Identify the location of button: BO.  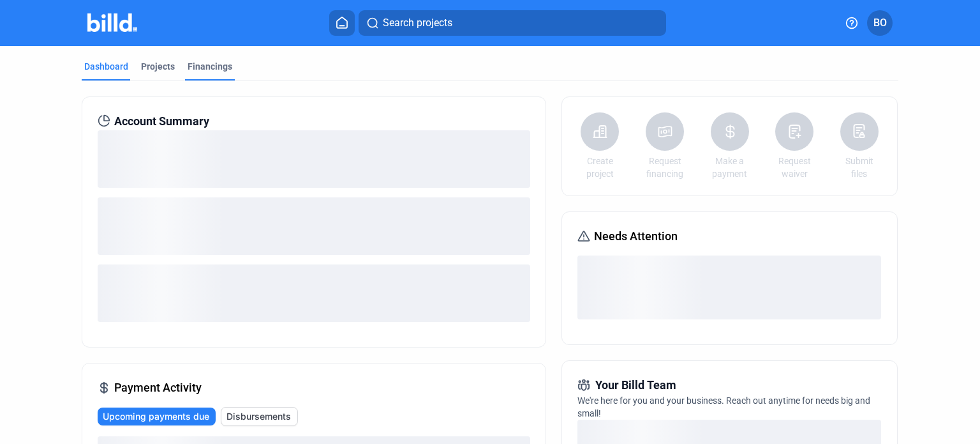
(880, 23).